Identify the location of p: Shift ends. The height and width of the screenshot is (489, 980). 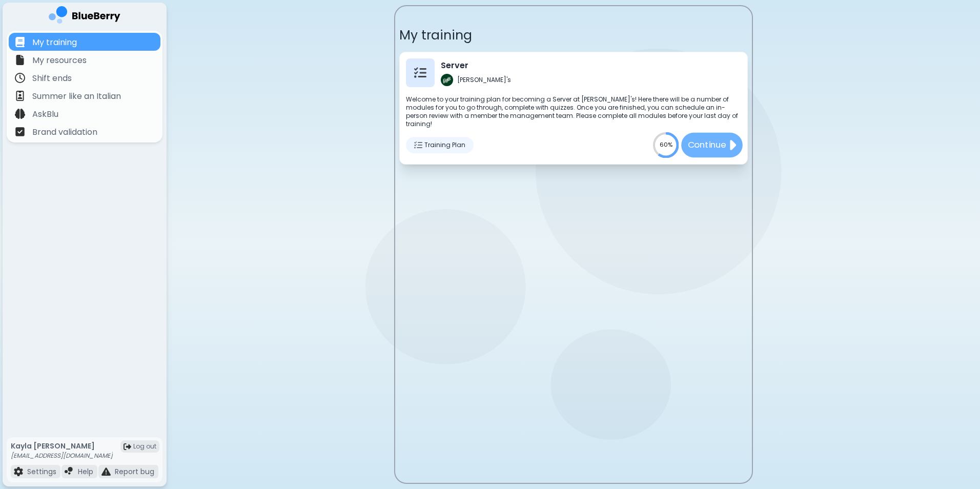
(52, 78).